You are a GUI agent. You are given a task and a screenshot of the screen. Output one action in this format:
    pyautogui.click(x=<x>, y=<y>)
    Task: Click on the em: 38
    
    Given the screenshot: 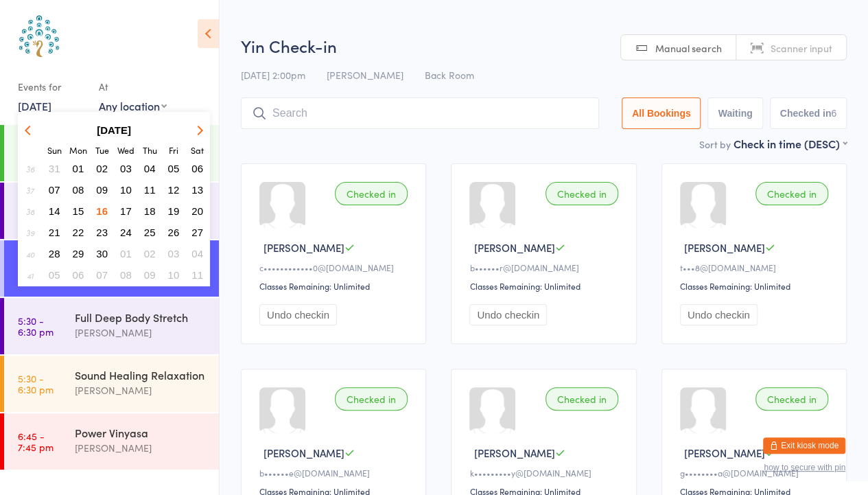 What is the action you would take?
    pyautogui.click(x=30, y=211)
    